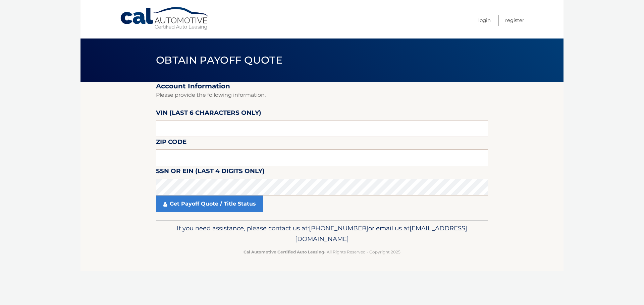  Describe the element at coordinates (322, 95) in the screenshot. I see `p: Please provide the following information.` at that location.